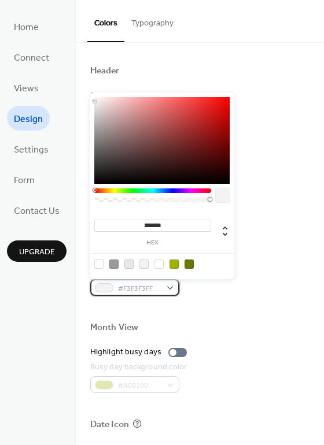 The image size is (324, 445). What do you see at coordinates (144, 264) in the screenshot?
I see `div: rgb(243, 243, 243)` at bounding box center [144, 264].